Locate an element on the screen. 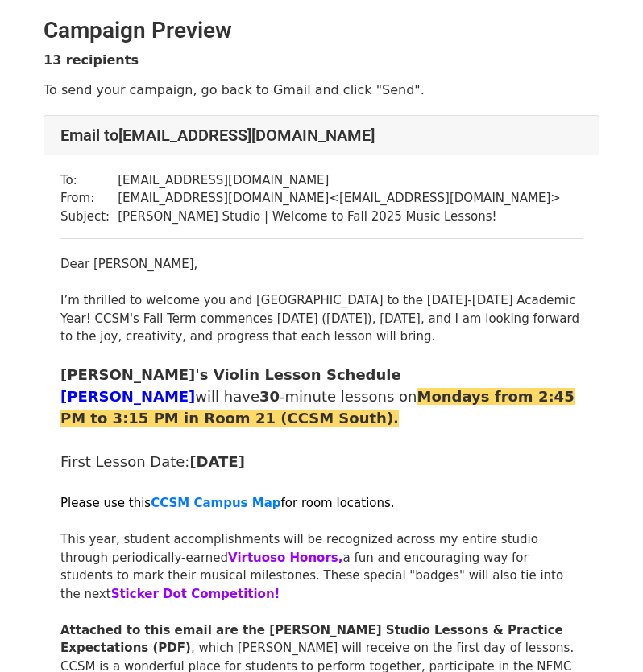  td: From: is located at coordinates (89, 199).